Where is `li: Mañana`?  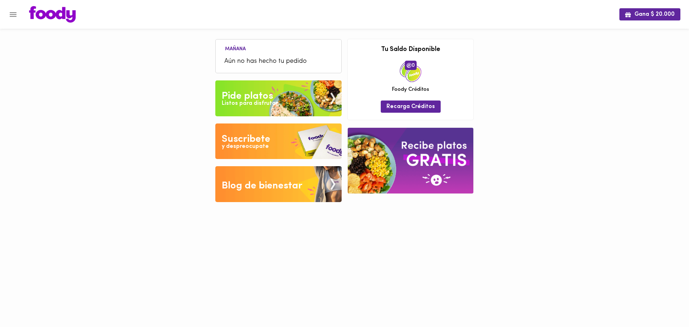
li: Mañana is located at coordinates (236, 48).